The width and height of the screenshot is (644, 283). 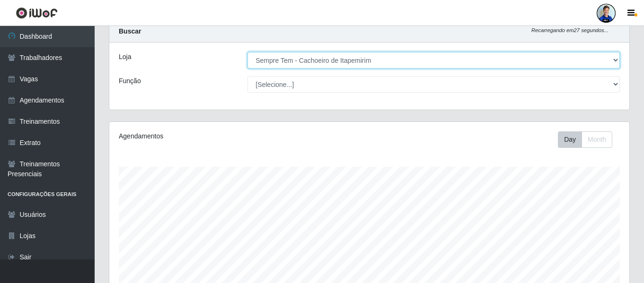 What do you see at coordinates (219, 136) in the screenshot?
I see `div: Agendamentos` at bounding box center [219, 136].